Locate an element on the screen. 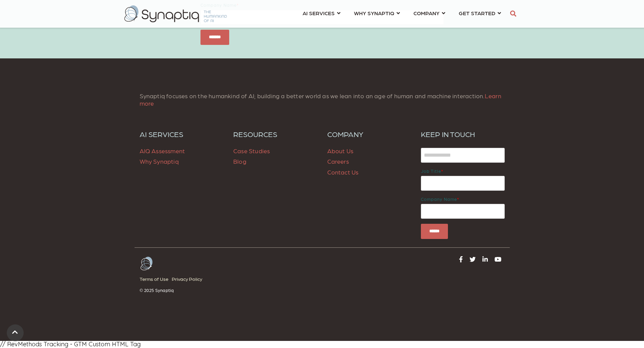 The width and height of the screenshot is (644, 348). div: Navigation Menu is located at coordinates (228, 281).